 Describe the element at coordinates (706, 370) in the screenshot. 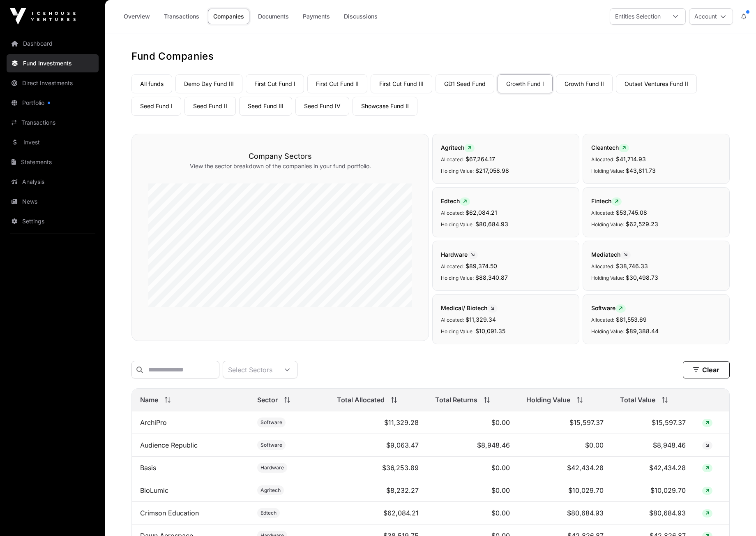

I see `button: Clear` at that location.